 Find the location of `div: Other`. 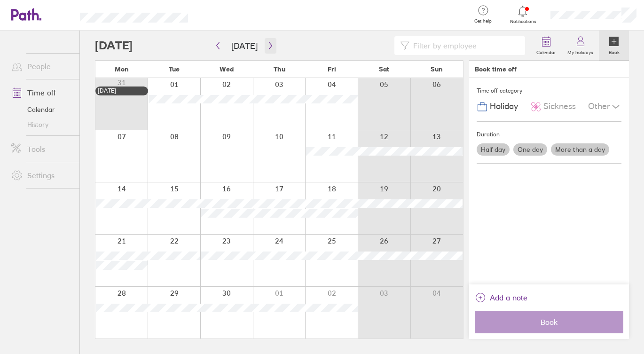

div: Other is located at coordinates (604, 106).